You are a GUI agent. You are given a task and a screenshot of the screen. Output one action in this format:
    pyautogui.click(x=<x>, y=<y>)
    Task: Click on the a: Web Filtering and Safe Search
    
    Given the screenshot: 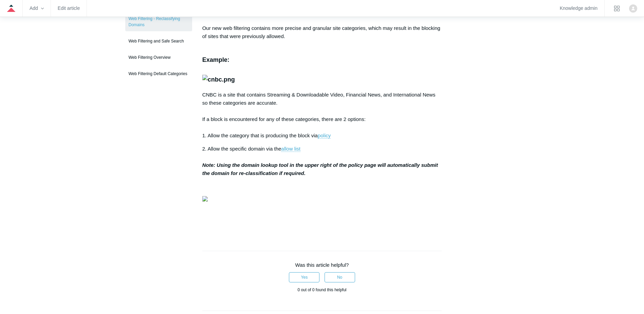 What is the action you would take?
    pyautogui.click(x=159, y=41)
    